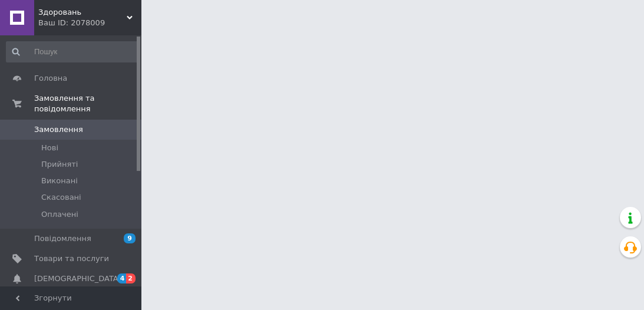 This screenshot has height=310, width=644. Describe the element at coordinates (59, 215) in the screenshot. I see `span: Оплачені` at that location.